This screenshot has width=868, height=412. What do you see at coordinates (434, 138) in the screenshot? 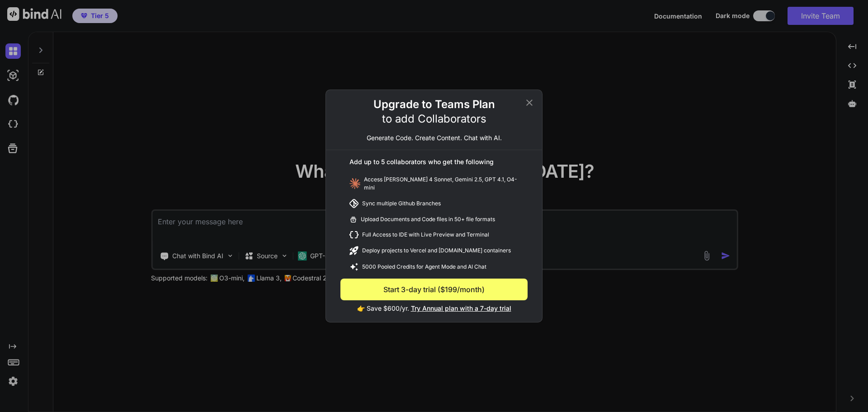
I see `p: Generate Code. Create Content. Chat with AI.` at bounding box center [434, 138].